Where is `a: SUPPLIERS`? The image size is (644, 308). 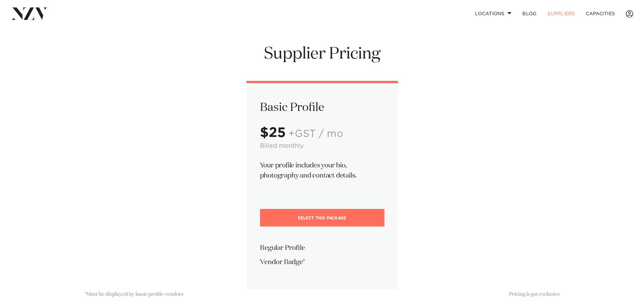 a: SUPPLIERS is located at coordinates (561, 13).